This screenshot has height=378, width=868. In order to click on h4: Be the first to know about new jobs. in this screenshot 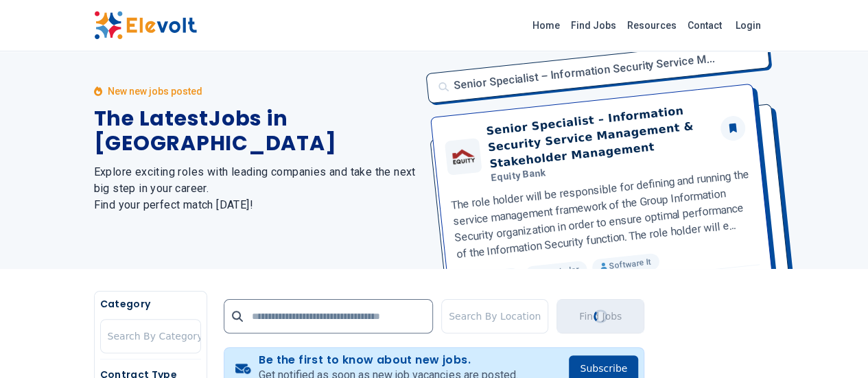, I will do `click(388, 361)`.